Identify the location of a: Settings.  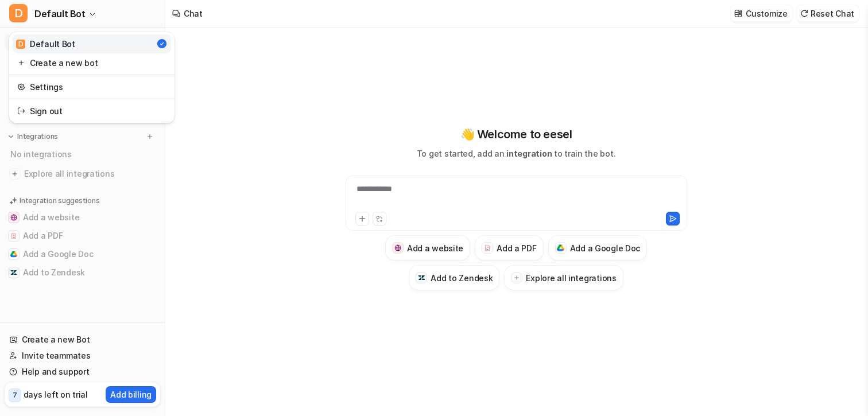
(92, 86).